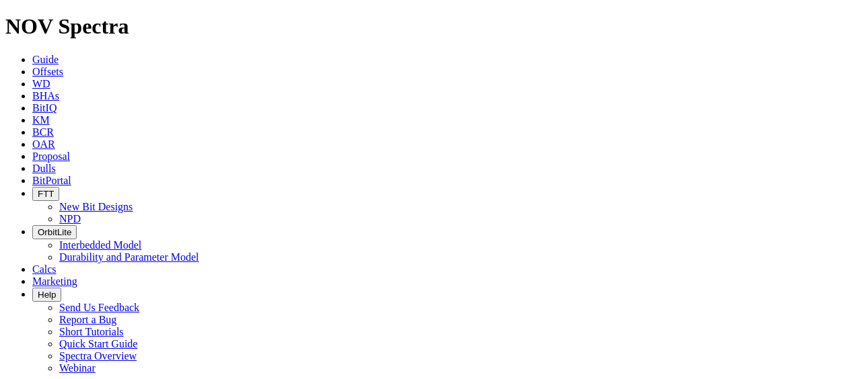  I want to click on a: Dulls, so click(44, 168).